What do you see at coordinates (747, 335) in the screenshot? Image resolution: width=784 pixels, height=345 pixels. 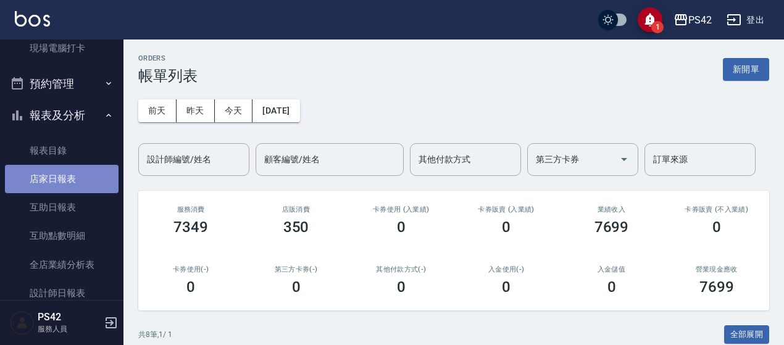 I see `button: 全部展開` at bounding box center [747, 335].